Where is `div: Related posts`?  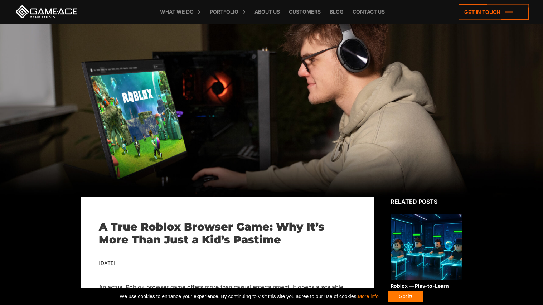 div: Related posts is located at coordinates (426, 201).